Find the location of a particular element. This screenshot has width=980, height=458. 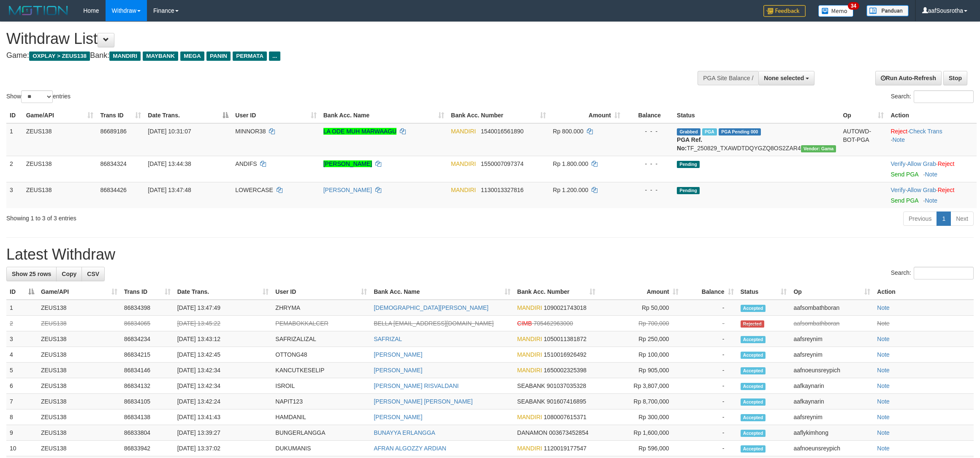

a: LA ODE MUH MARWAAGU is located at coordinates (360, 132).